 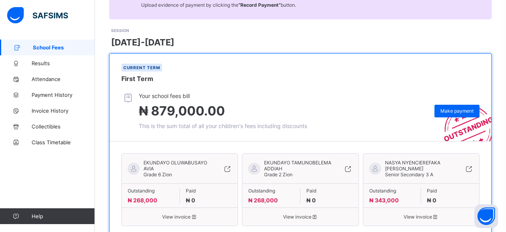 I want to click on img: safsims, so click(x=38, y=15).